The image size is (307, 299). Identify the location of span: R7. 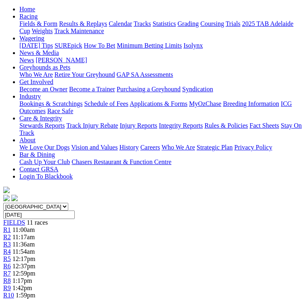
(7, 273).